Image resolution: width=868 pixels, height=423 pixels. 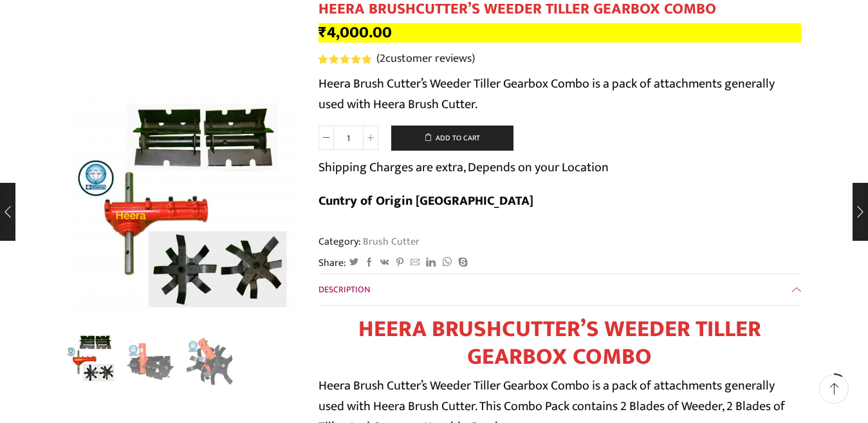 What do you see at coordinates (344, 289) in the screenshot?
I see `span: Description` at bounding box center [344, 289].